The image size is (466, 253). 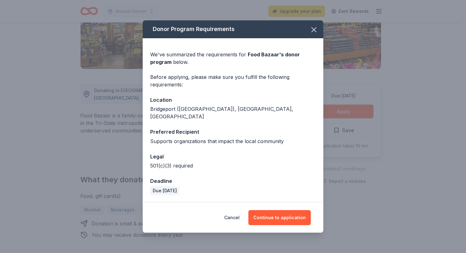 What do you see at coordinates (233, 29) in the screenshot?
I see `div: Donor Program Requirements` at bounding box center [233, 29].